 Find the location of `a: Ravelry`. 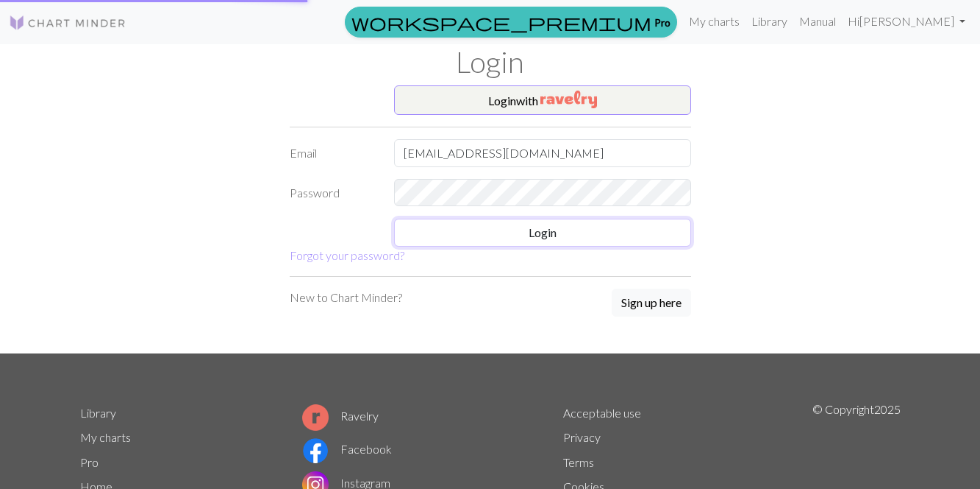

a: Ravelry is located at coordinates (341, 415).